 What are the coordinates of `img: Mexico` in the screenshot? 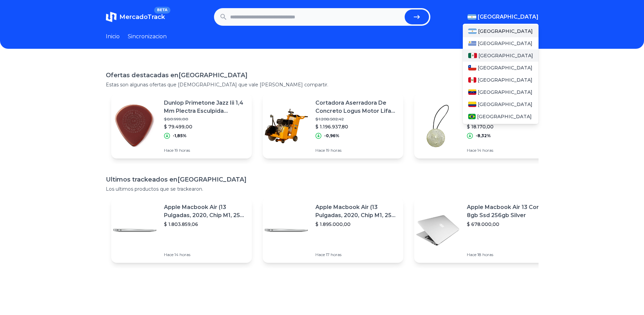 It's located at (473, 56).